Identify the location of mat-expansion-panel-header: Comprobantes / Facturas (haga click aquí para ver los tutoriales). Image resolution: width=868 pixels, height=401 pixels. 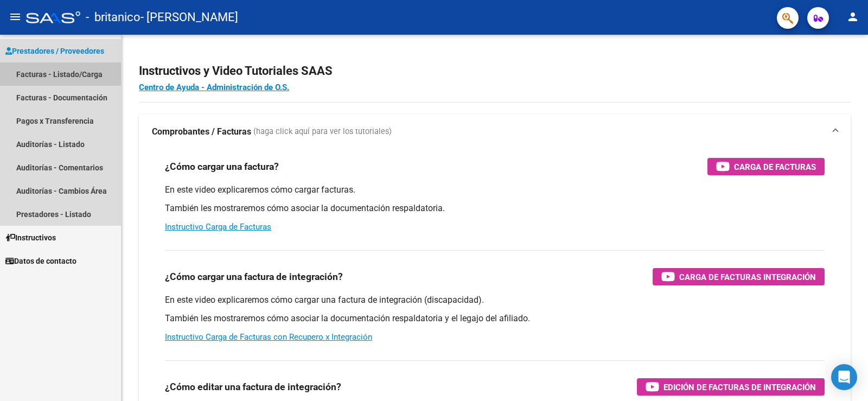
(495, 132).